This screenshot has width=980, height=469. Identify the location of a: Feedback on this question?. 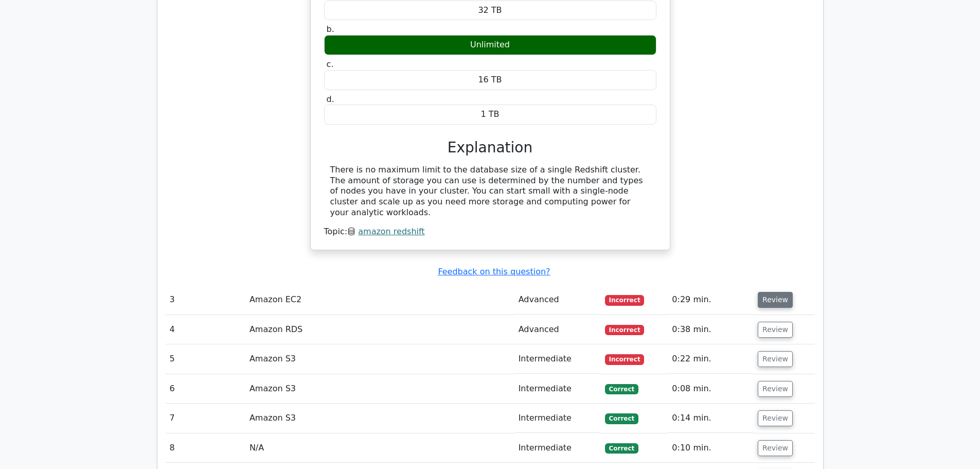
(494, 271).